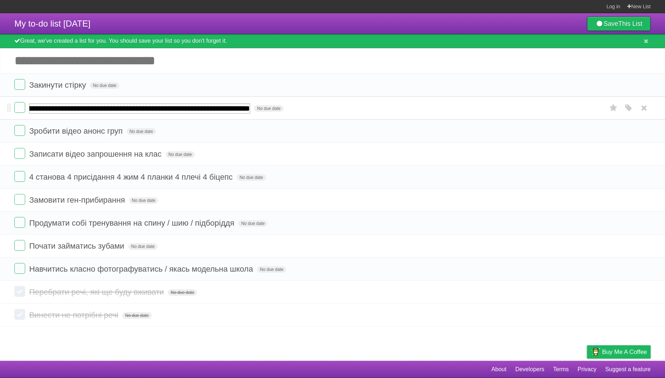 The image size is (665, 378). What do you see at coordinates (619, 352) in the screenshot?
I see `a: Buy me a coffee` at bounding box center [619, 352].